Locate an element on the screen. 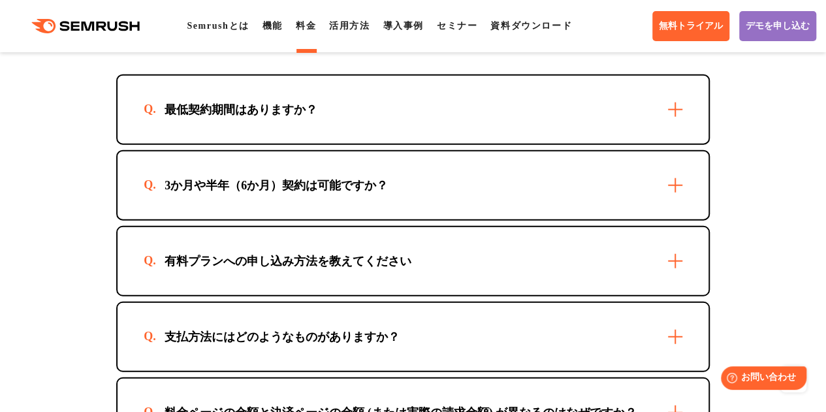  div: 支払方法にはどのようなものがありますか？ is located at coordinates (282, 337).